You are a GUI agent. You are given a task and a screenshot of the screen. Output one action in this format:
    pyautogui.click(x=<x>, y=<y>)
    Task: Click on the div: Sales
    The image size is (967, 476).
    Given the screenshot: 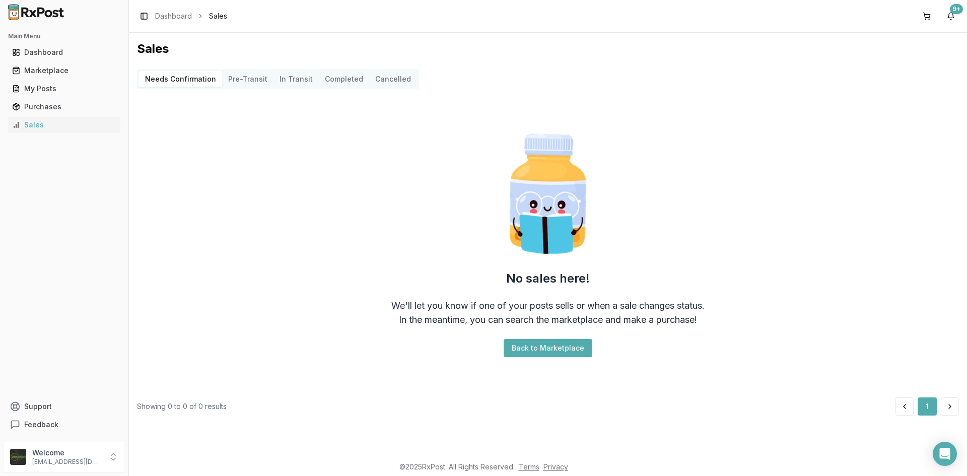 What is the action you would take?
    pyautogui.click(x=64, y=125)
    